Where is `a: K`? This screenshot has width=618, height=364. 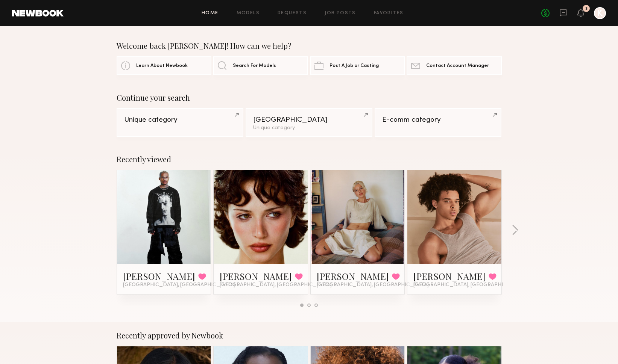
a: K is located at coordinates (600, 13).